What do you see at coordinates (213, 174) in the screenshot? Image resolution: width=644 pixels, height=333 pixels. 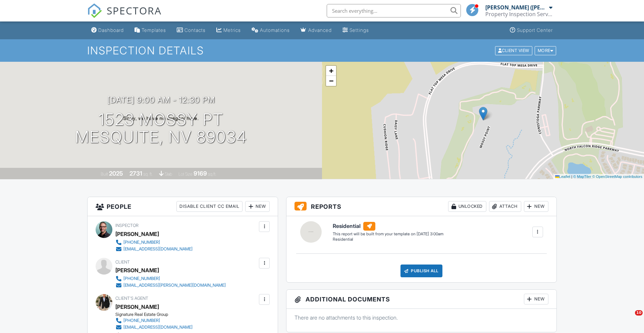 I see `span: sq.ft.` at bounding box center [213, 174].